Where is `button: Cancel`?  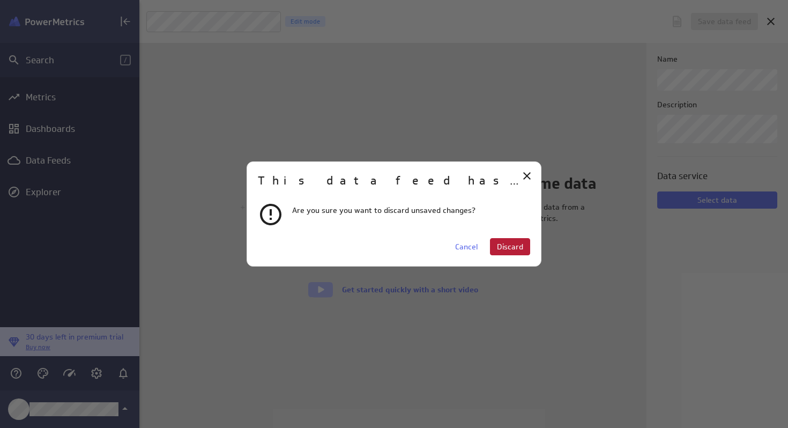 button: Cancel is located at coordinates (467, 247).